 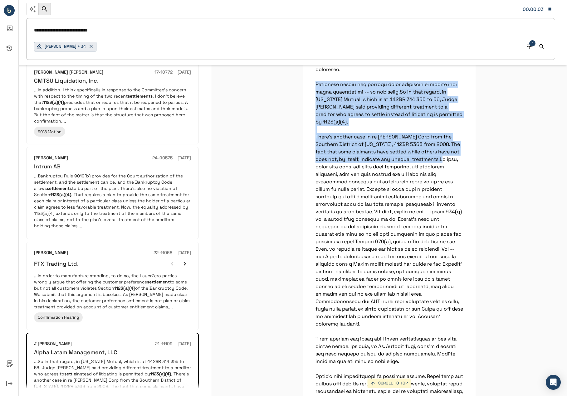 I want to click on em: settle, so click(x=70, y=374).